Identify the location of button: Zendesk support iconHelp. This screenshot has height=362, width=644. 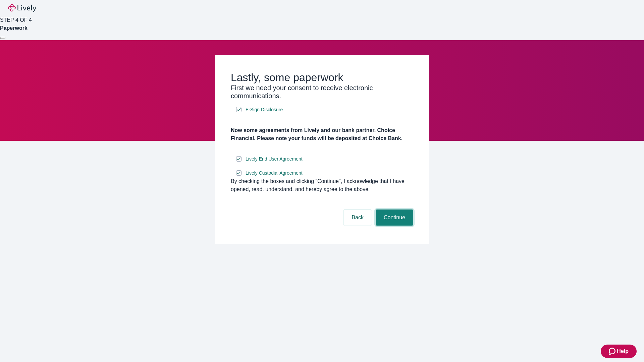
(619, 351).